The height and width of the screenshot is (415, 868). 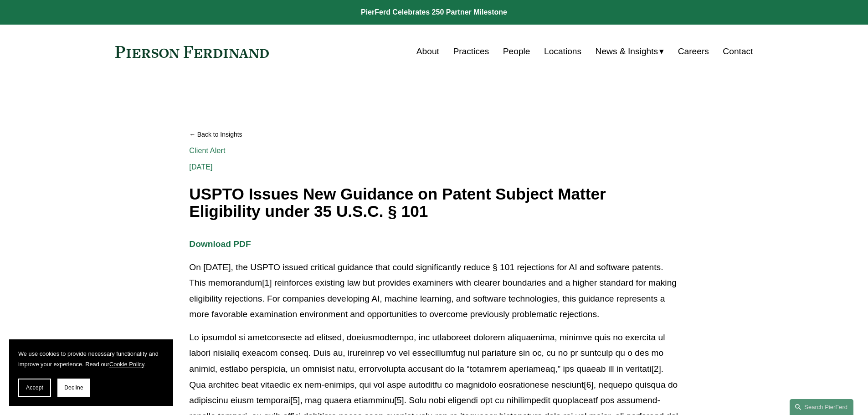 What do you see at coordinates (517, 51) in the screenshot?
I see `a: People` at bounding box center [517, 51].